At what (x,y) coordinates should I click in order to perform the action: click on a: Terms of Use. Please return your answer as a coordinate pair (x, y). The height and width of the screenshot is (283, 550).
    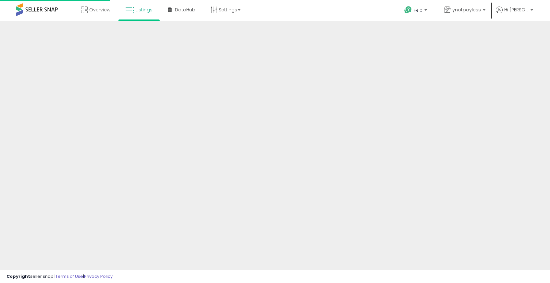
    Looking at the image, I should click on (69, 276).